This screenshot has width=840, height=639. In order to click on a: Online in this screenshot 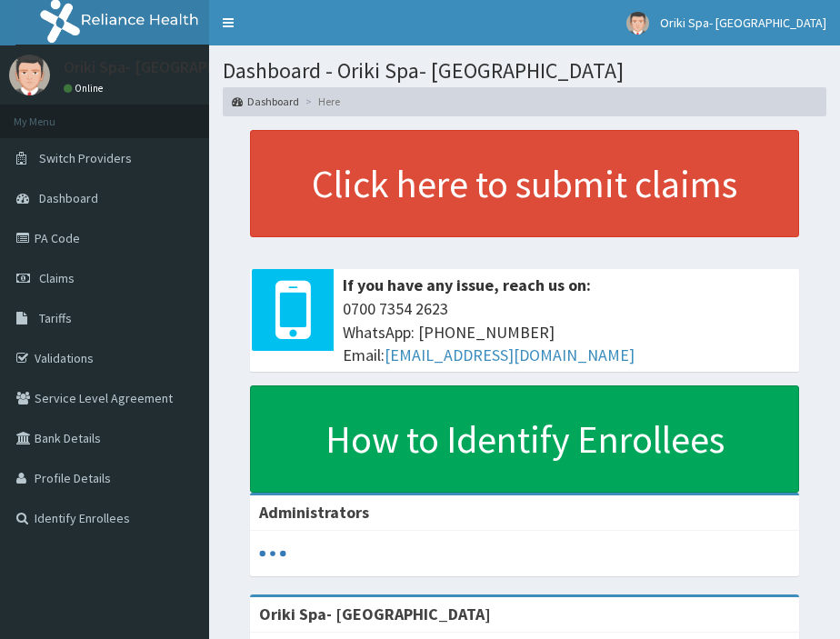, I will do `click(86, 89)`.